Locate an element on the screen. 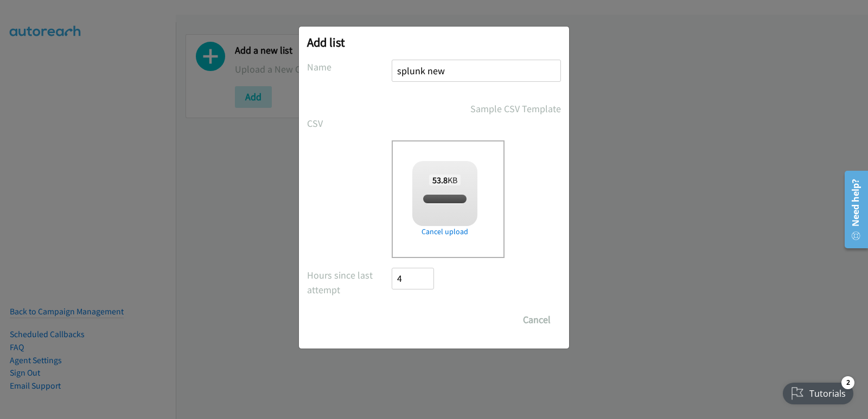 The image size is (868, 419). h2: Add list is located at coordinates (434, 42).